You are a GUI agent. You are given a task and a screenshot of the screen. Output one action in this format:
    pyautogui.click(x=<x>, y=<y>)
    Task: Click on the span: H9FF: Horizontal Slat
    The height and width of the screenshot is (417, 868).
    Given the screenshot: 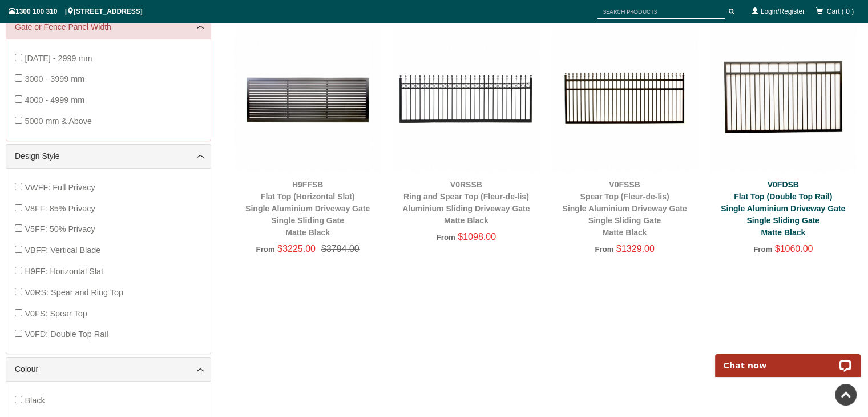 What is the action you would take?
    pyautogui.click(x=64, y=271)
    